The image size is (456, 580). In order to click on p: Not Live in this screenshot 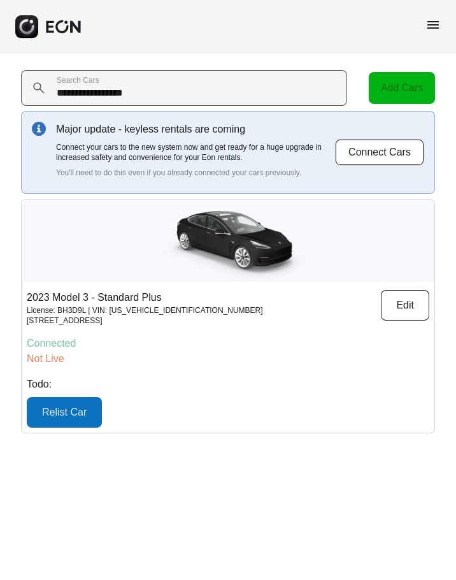, I will do `click(228, 359)`.